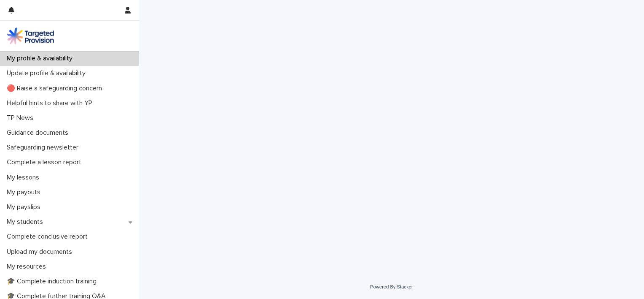 The width and height of the screenshot is (644, 299). What do you see at coordinates (39, 133) in the screenshot?
I see `p: Guidance documents` at bounding box center [39, 133].